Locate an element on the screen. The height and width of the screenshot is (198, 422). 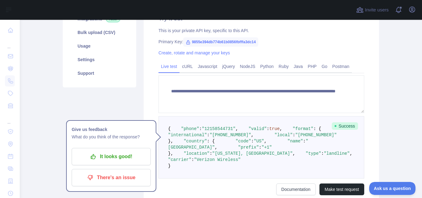
span: "local" is located at coordinates (283, 135).